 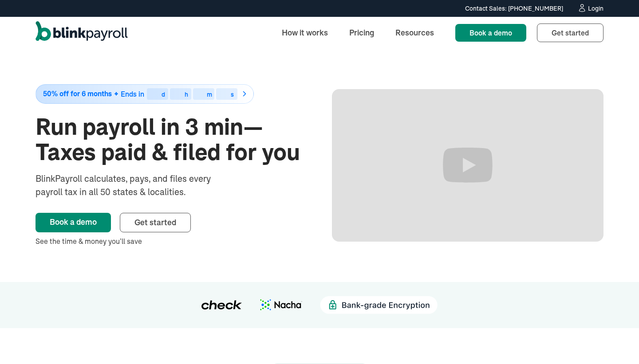 I want to click on h1: Run payroll in 3 min—Taxes paid & filed for you, so click(x=171, y=139).